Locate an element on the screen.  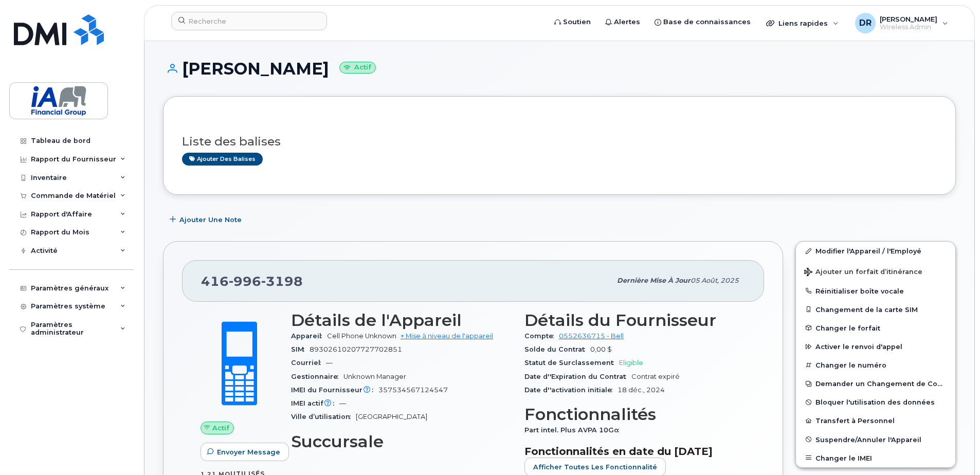
span: Activer le renvoi d'appel is located at coordinates (858, 346).